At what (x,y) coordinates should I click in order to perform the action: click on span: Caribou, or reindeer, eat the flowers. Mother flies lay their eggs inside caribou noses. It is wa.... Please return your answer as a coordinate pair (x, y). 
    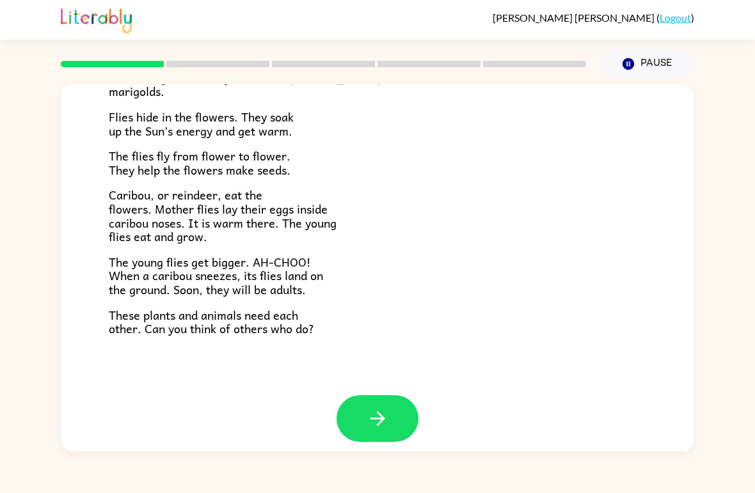
    Looking at the image, I should click on (223, 216).